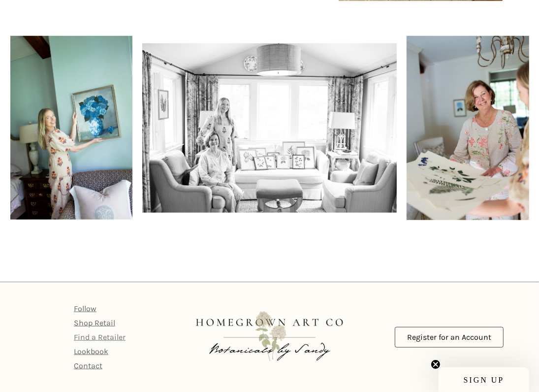 This screenshot has height=392, width=539. Describe the element at coordinates (484, 379) in the screenshot. I see `div: SIGN UPClose teaser` at that location.